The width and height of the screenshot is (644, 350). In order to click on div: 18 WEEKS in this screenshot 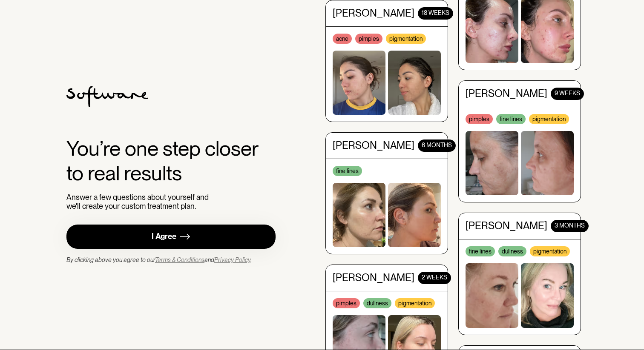, I will do `click(435, 12)`.